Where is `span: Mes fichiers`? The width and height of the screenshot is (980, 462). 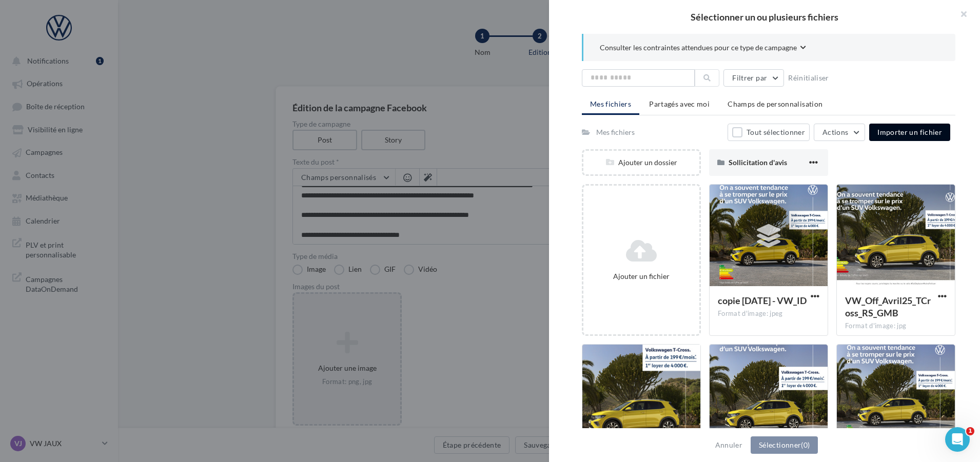 span: Mes fichiers is located at coordinates (610, 104).